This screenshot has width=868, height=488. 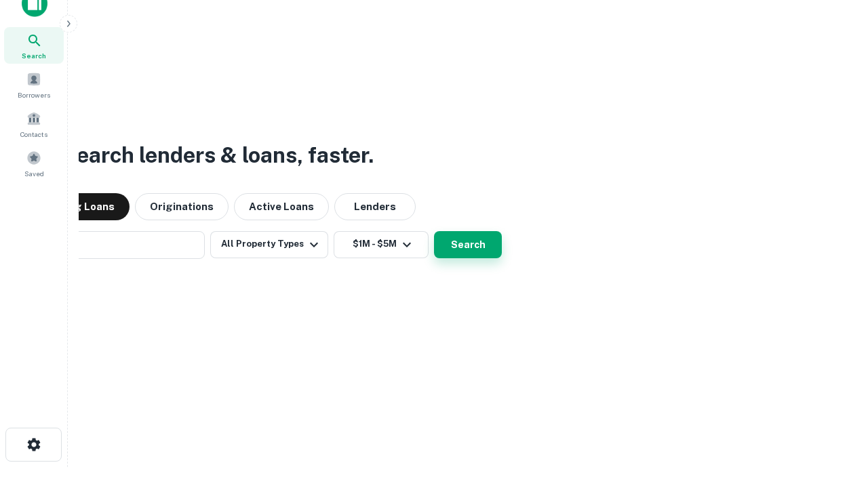 I want to click on span: Borrowers, so click(x=34, y=95).